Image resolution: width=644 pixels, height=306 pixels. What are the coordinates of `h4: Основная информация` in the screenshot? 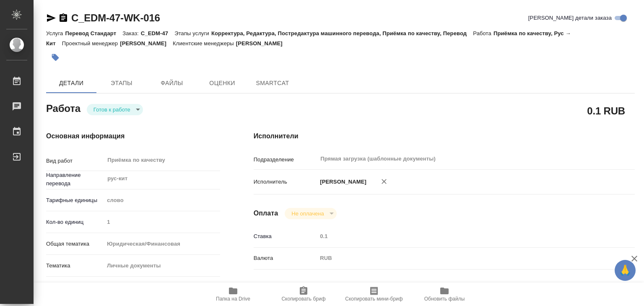 It's located at (133, 136).